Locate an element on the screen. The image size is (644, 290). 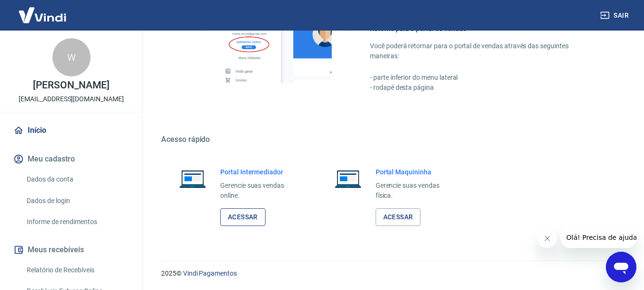
h6: Portal Maquininha is located at coordinates (415, 172).